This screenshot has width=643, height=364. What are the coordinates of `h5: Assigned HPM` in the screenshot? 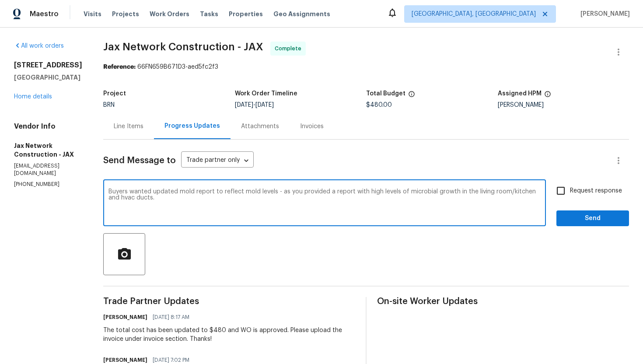 It's located at (519, 94).